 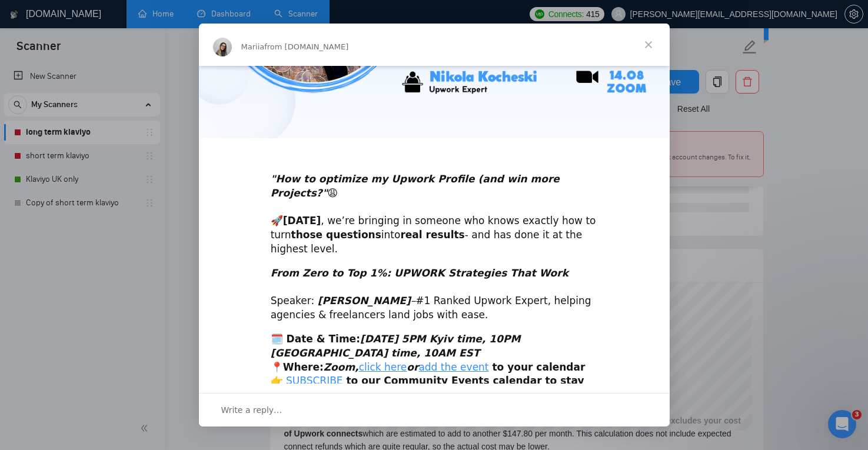 What do you see at coordinates (119, 15) in the screenshot?
I see `h1: Messages` at bounding box center [119, 15].